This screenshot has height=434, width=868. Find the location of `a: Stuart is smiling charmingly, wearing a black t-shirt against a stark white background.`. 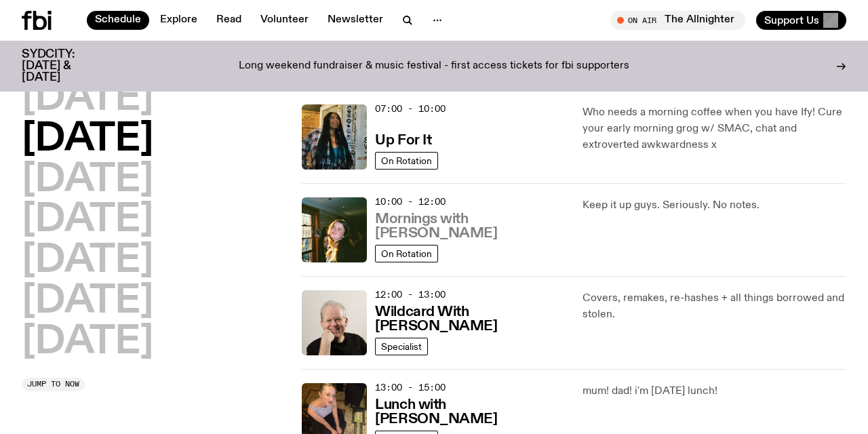

a: Stuart is smiling charmingly, wearing a black t-shirt against a stark white background. is located at coordinates (334, 323).